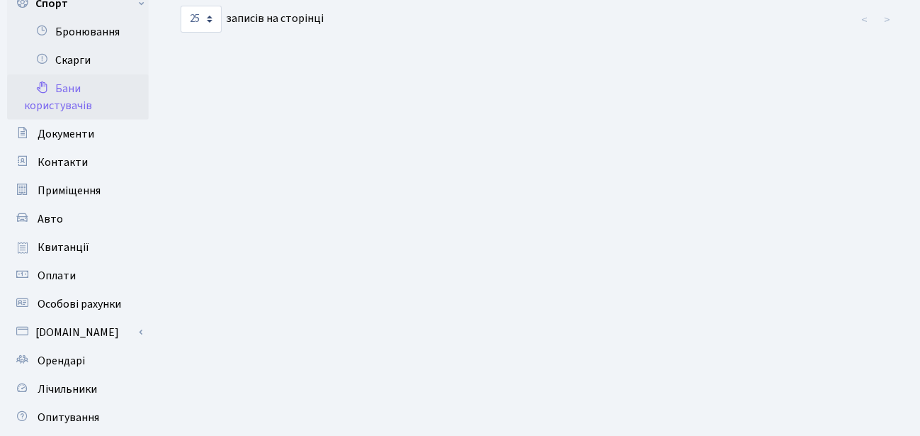 This screenshot has height=436, width=920. Describe the element at coordinates (50, 219) in the screenshot. I see `span: Авто` at that location.